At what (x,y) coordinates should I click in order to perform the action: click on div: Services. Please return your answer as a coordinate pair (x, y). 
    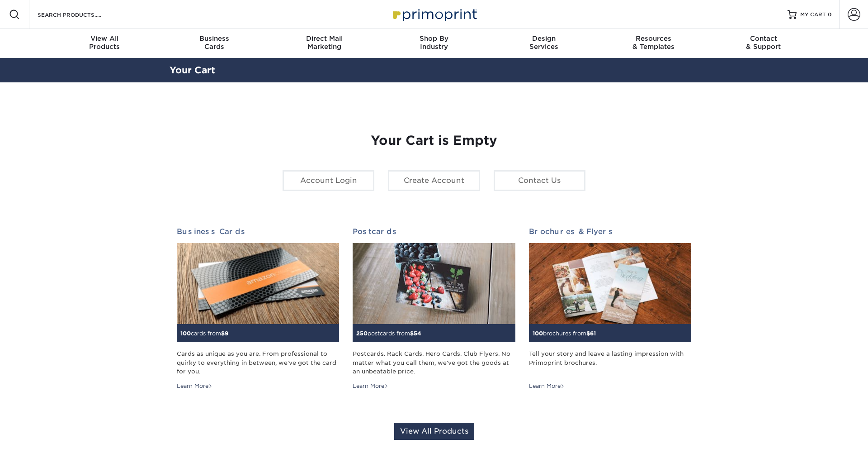
    Looking at the image, I should click on (543, 43).